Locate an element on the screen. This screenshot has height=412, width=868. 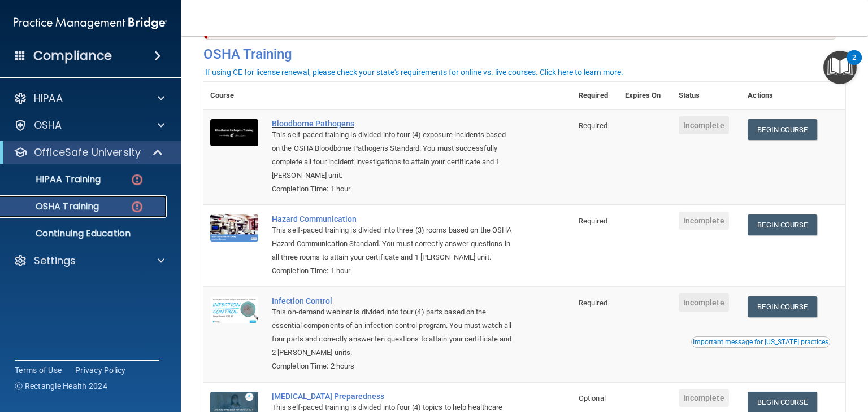
p: HIPAA Training is located at coordinates (54, 180).